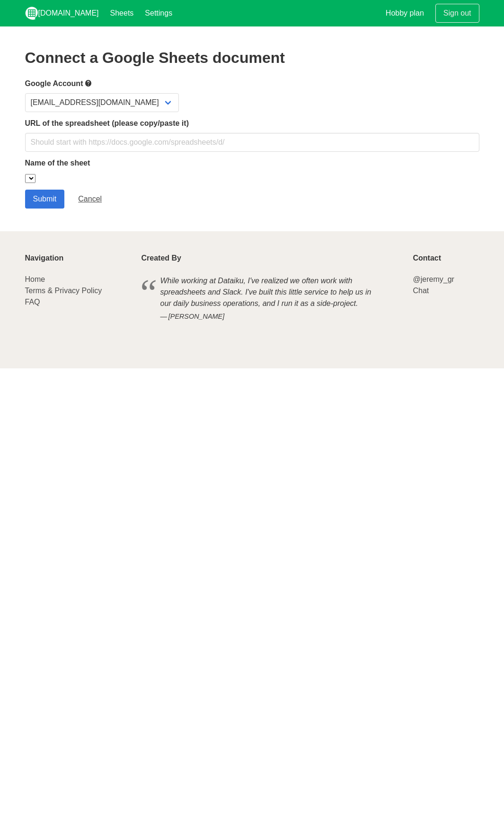  I want to click on p: Navigation, so click(78, 258).